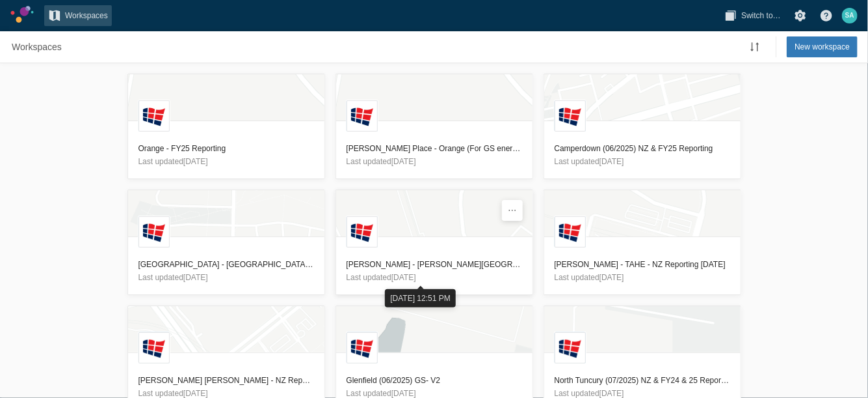  What do you see at coordinates (226, 148) in the screenshot?
I see `h3: Orange - FY25 Reporting` at bounding box center [226, 148].